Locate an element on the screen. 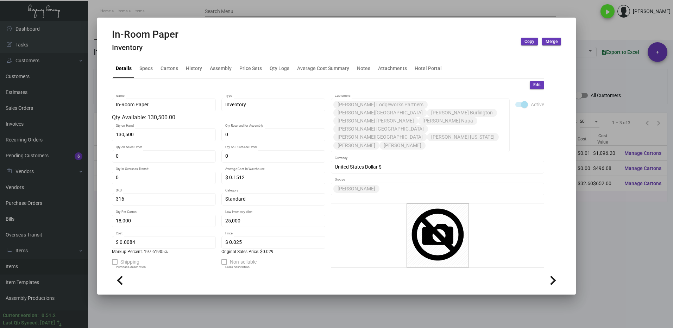 The width and height of the screenshot is (673, 328). span: Shipping is located at coordinates (130, 262).